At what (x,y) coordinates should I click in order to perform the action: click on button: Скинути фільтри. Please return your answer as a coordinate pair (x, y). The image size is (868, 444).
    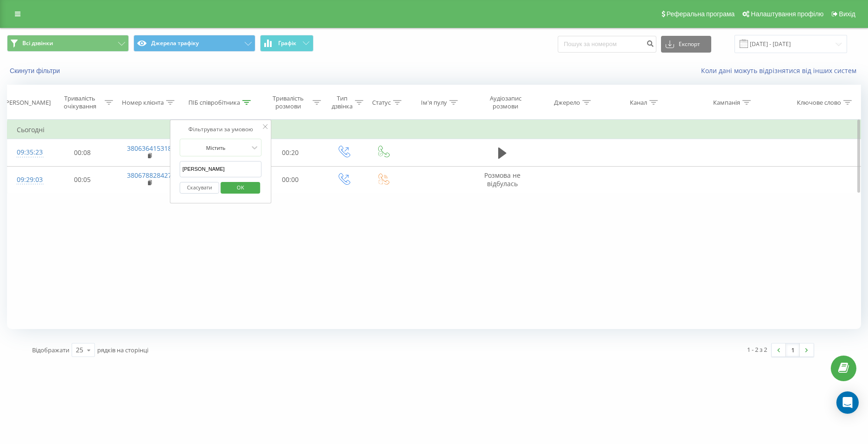
    Looking at the image, I should click on (36, 71).